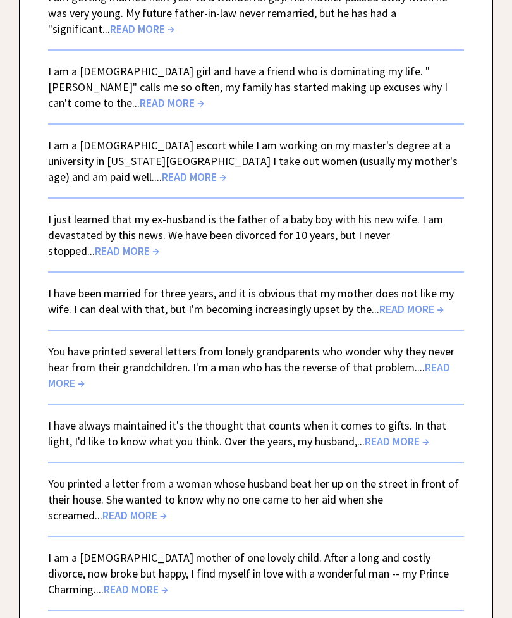  What do you see at coordinates (247, 433) in the screenshot?
I see `a: I have always maintained it's the thought that counts when it comes to gifts. In that light, I'd ...` at bounding box center [247, 433].